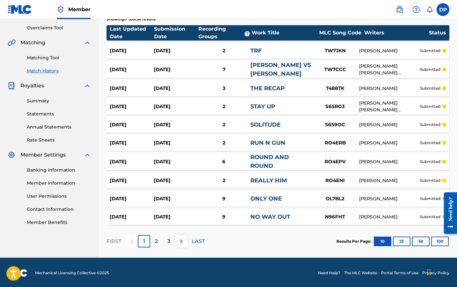 The width and height of the screenshot is (457, 287). I want to click on a: User Permissions, so click(59, 196).